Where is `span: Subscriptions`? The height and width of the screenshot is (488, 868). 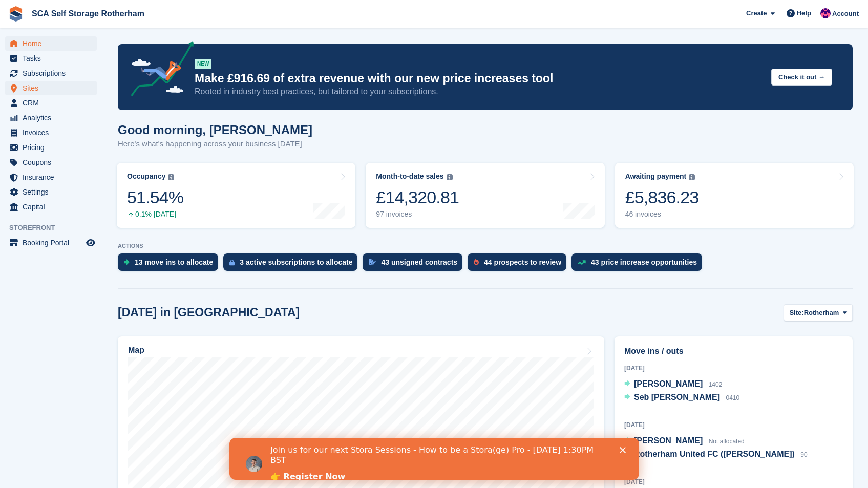
span: Subscriptions is located at coordinates (53, 73).